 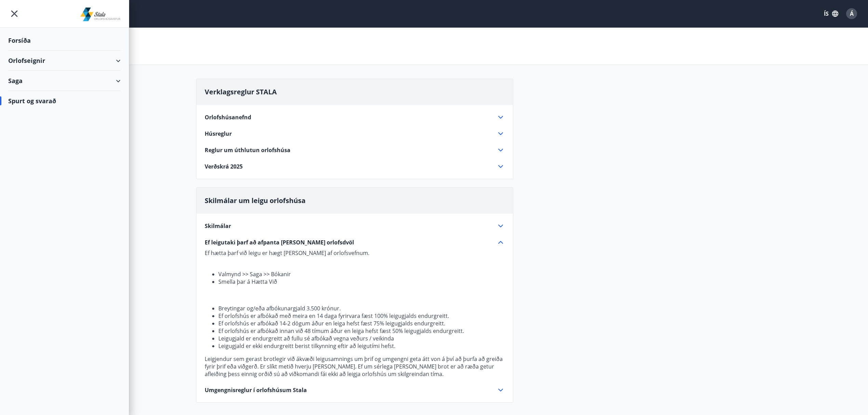 What do you see at coordinates (218, 134) in the screenshot?
I see `span: Húsreglur` at bounding box center [218, 134].